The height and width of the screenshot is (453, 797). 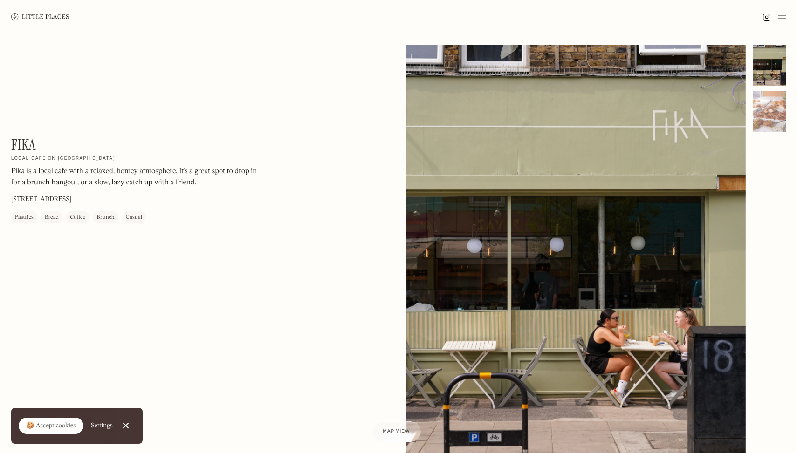 I want to click on a: Close Cookie Popup, so click(x=126, y=426).